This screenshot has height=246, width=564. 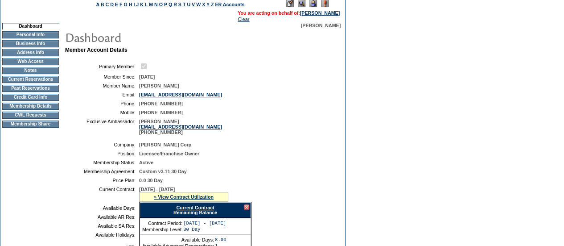 What do you see at coordinates (208, 4) in the screenshot?
I see `a: Y` at bounding box center [208, 4].